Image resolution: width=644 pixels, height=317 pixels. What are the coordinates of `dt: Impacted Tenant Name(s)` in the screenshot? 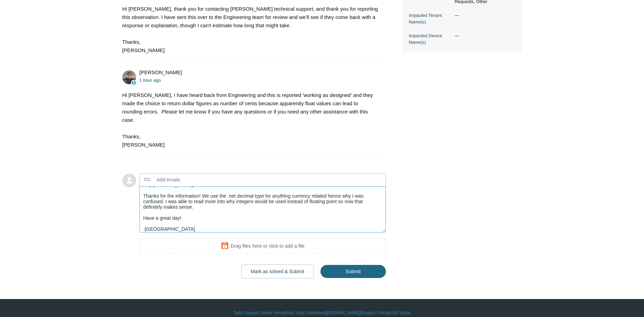 It's located at (430, 18).